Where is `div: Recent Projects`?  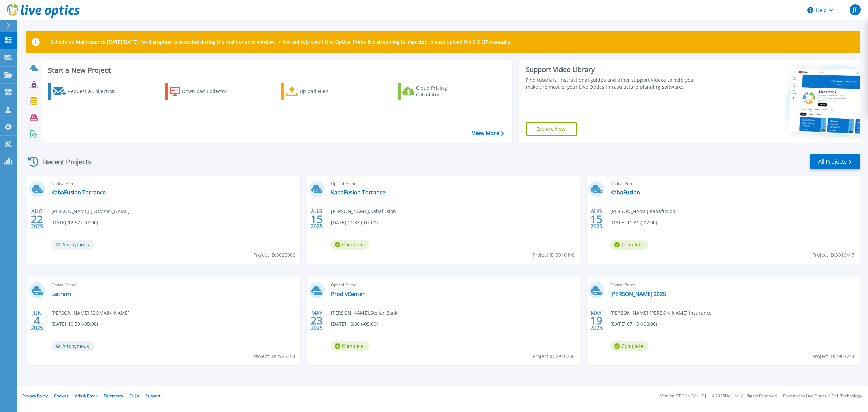
div: Recent Projects is located at coordinates (64, 162).